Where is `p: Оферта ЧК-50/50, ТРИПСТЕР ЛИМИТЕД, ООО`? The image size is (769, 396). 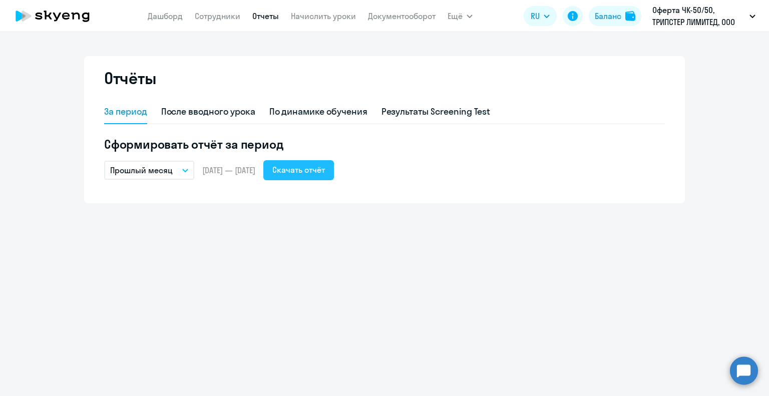 p: Оферта ЧК-50/50, ТРИПСТЕР ЛИМИТЕД, ООО is located at coordinates (699, 16).